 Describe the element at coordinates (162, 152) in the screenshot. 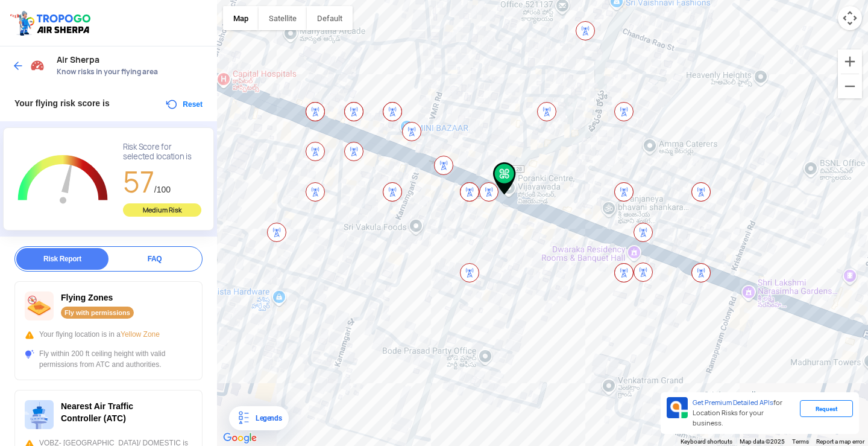

I see `div: Risk Score for selected location is` at that location.